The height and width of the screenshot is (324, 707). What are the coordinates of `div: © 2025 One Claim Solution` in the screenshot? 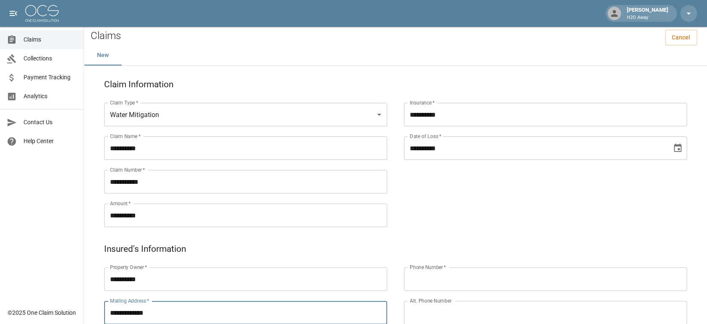 It's located at (42, 313).